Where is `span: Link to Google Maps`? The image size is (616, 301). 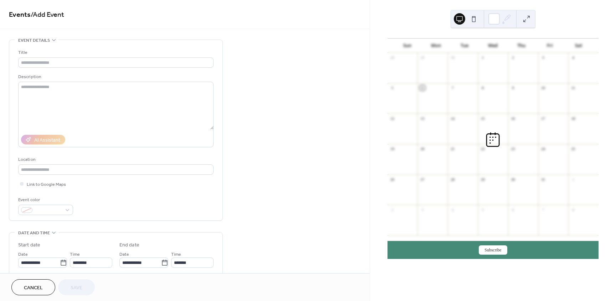
span: Link to Google Maps is located at coordinates (46, 184).